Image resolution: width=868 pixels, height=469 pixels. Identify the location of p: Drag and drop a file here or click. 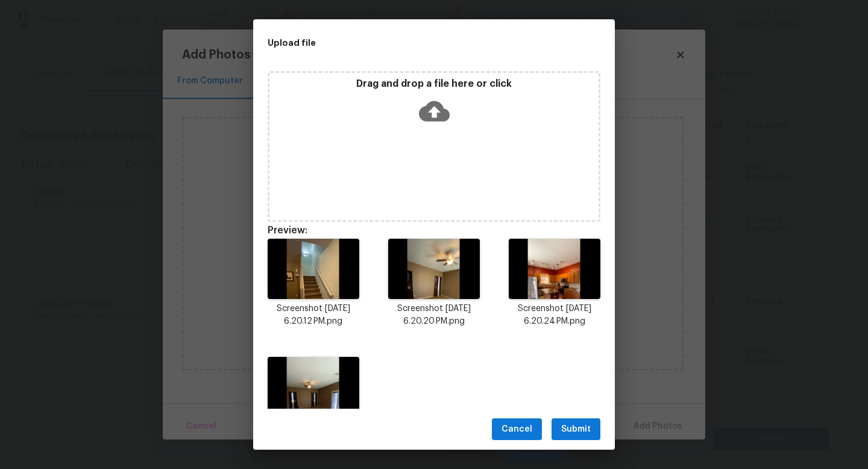
(434, 84).